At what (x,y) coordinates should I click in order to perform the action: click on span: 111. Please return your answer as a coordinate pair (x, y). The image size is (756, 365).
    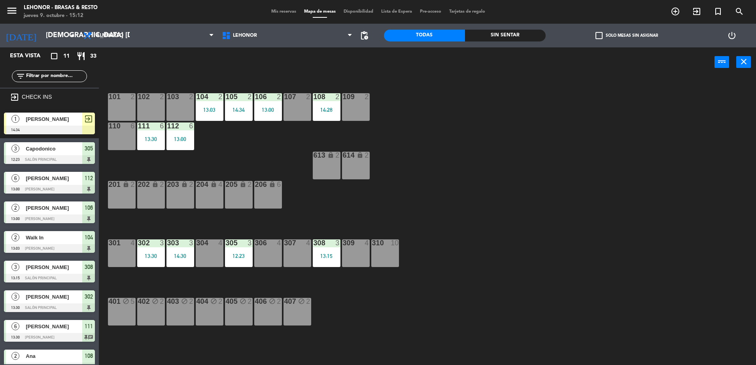
    Looking at the image, I should click on (89, 326).